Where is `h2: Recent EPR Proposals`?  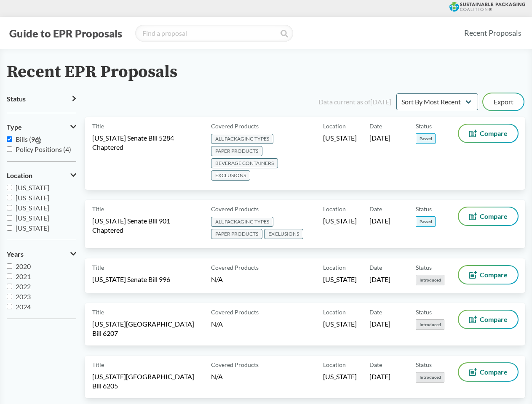 h2: Recent EPR Proposals is located at coordinates (92, 72).